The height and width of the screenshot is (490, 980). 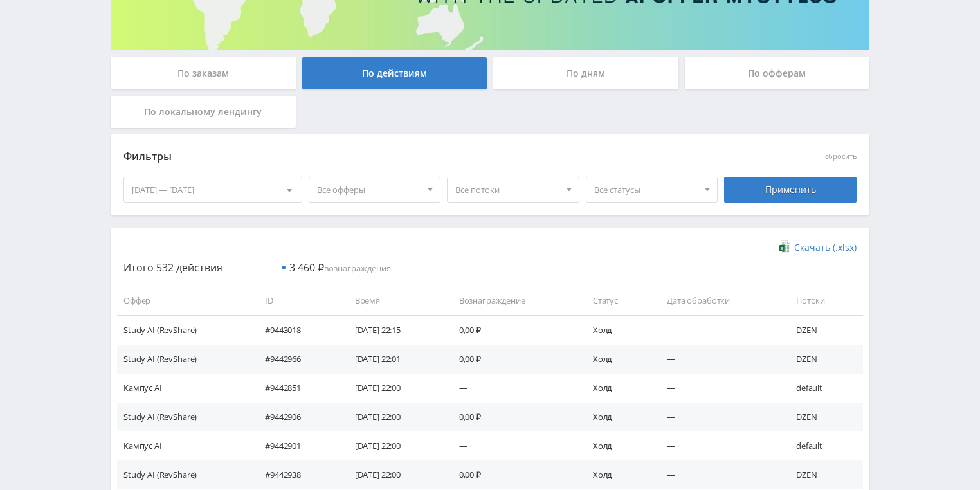 I want to click on td: Потоки, so click(x=823, y=300).